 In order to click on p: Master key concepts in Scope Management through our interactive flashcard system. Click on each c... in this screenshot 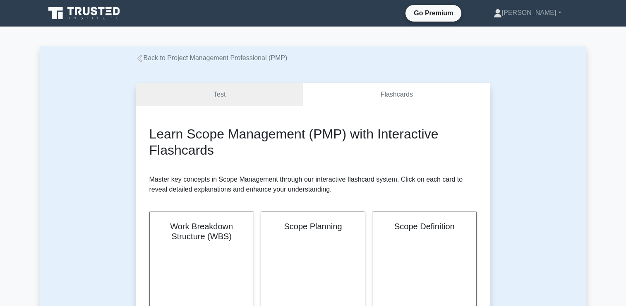, I will do `click(313, 184)`.